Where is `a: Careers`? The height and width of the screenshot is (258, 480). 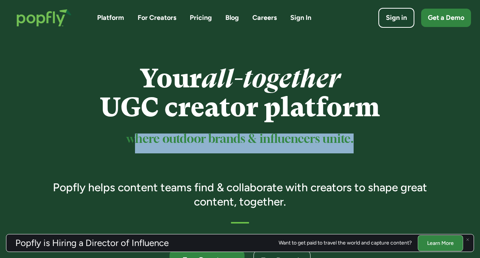
a: Careers is located at coordinates (265, 18).